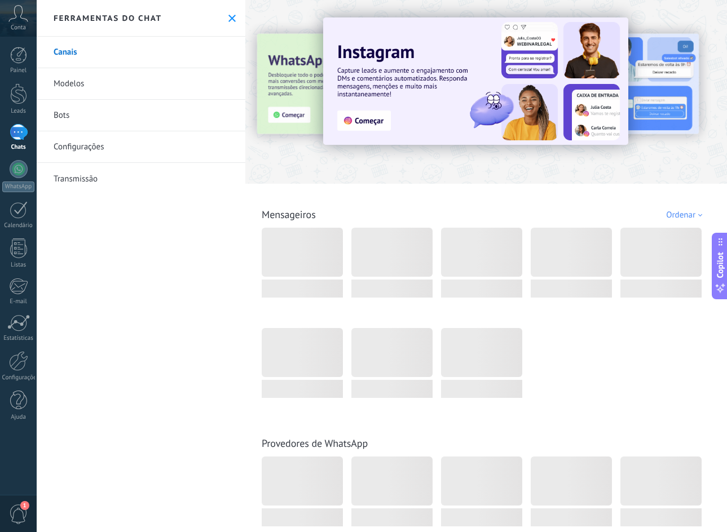 Image resolution: width=727 pixels, height=532 pixels. I want to click on div: Estatísticas, so click(19, 338).